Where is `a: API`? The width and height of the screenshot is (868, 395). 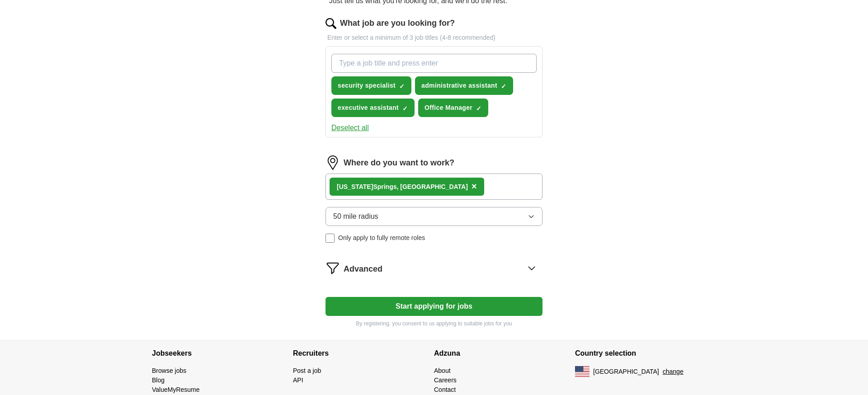 a: API is located at coordinates (298, 381).